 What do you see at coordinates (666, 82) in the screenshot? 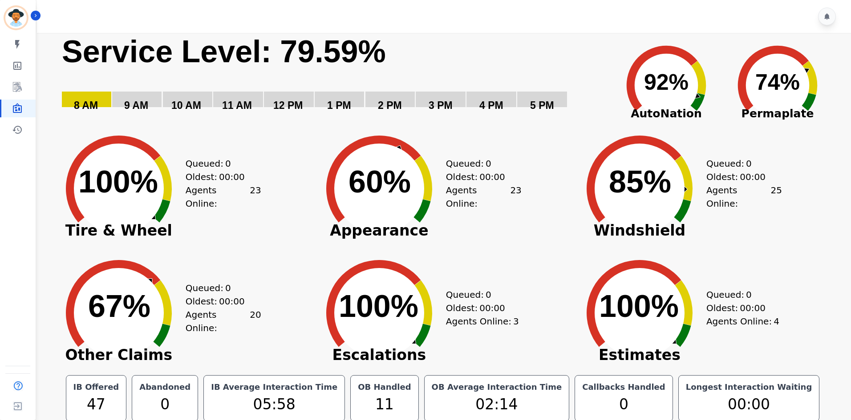
I see `text: 92%` at bounding box center [666, 82].